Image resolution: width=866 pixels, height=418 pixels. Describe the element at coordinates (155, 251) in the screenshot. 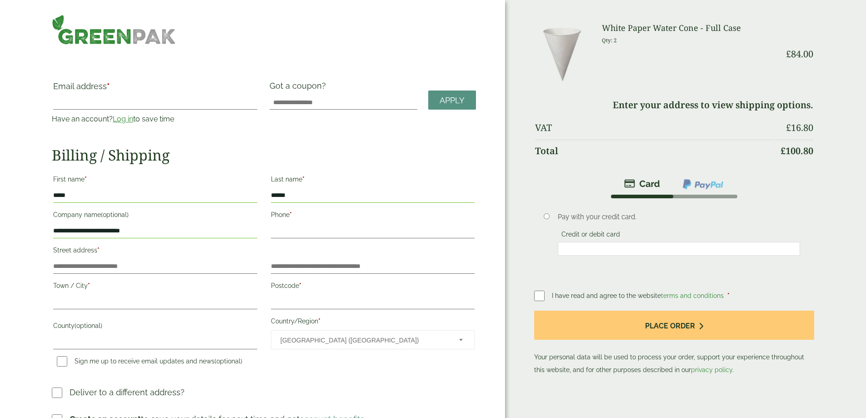

I see `label: Street address` at that location.